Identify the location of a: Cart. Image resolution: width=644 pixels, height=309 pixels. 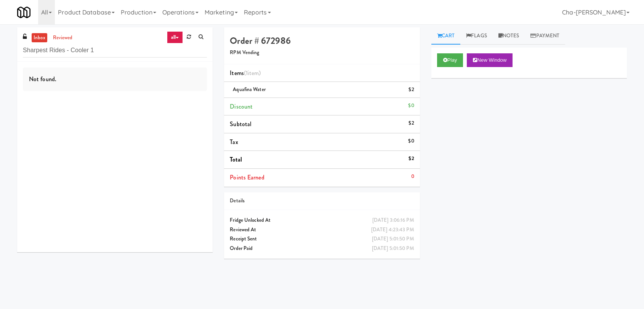
(446, 36).